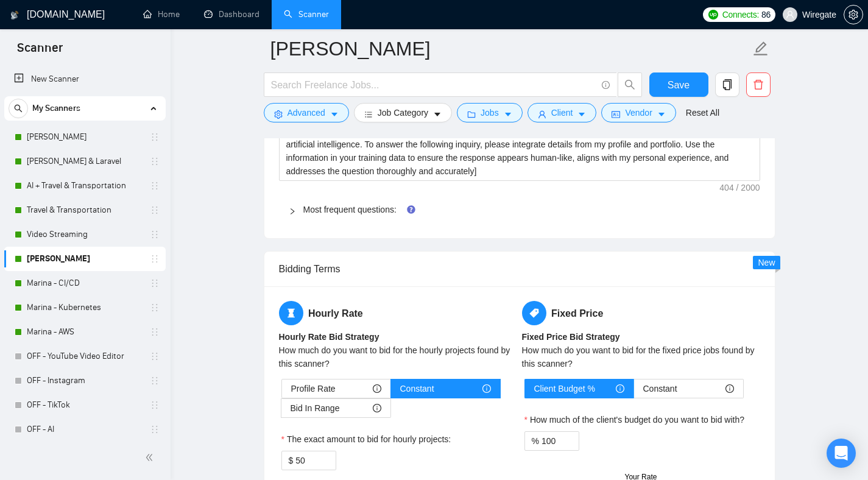 The width and height of the screenshot is (868, 480). I want to click on input: Search Freelance Jobs..., so click(434, 84).